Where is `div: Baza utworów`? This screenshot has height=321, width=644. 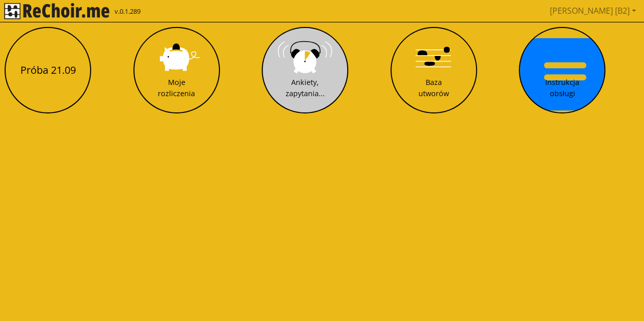 div: Baza utworów is located at coordinates (434, 88).